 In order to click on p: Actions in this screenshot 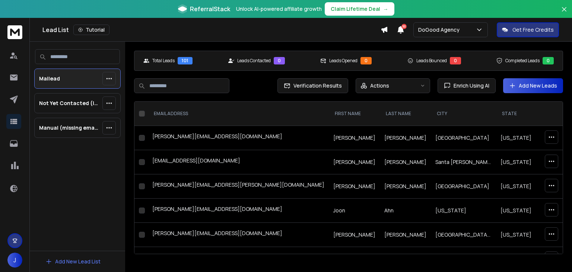, I will do `click(380, 86)`.